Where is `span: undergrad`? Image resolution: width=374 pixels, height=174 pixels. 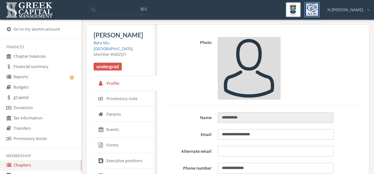
span: undergrad is located at coordinates (108, 67).